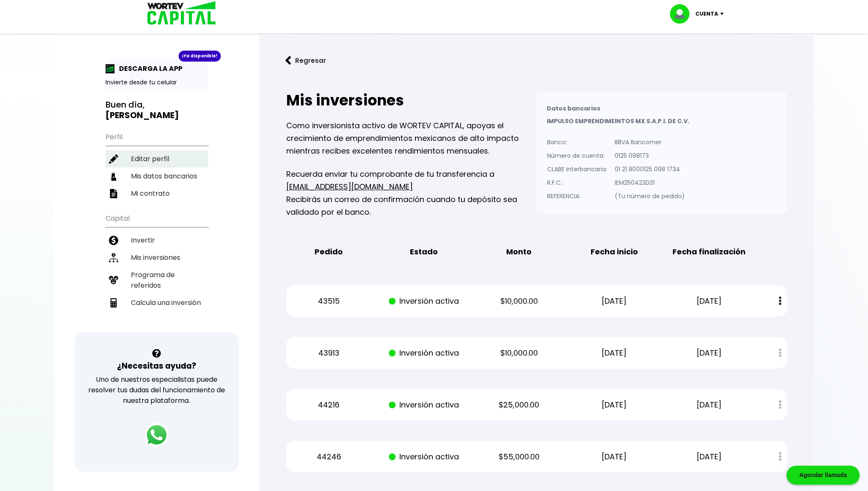  I want to click on p: 0125 098173, so click(650, 156).